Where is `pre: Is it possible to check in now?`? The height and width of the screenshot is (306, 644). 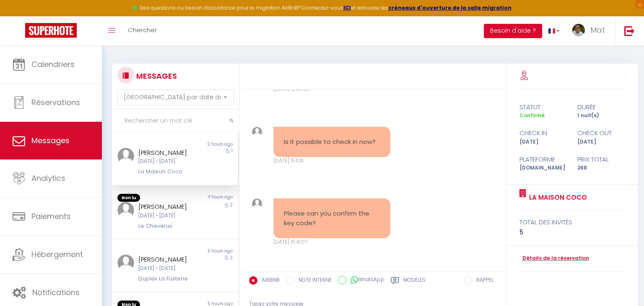 pre: Is it possible to check in now? is located at coordinates (332, 142).